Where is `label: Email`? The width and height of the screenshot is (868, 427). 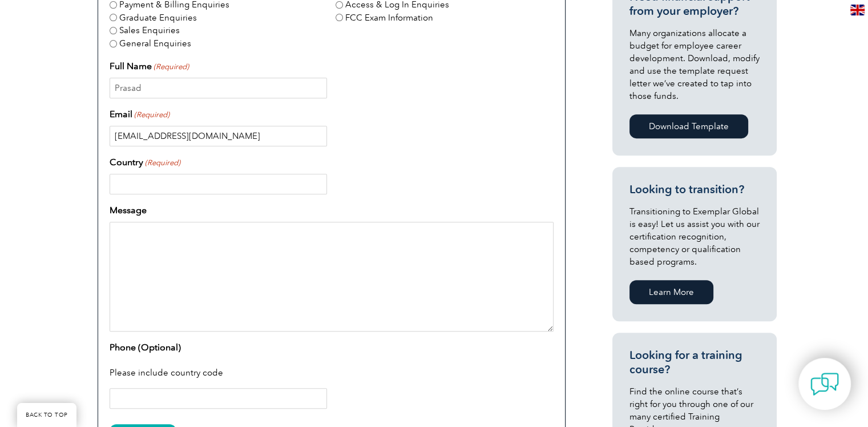 label: Email is located at coordinates (139, 114).